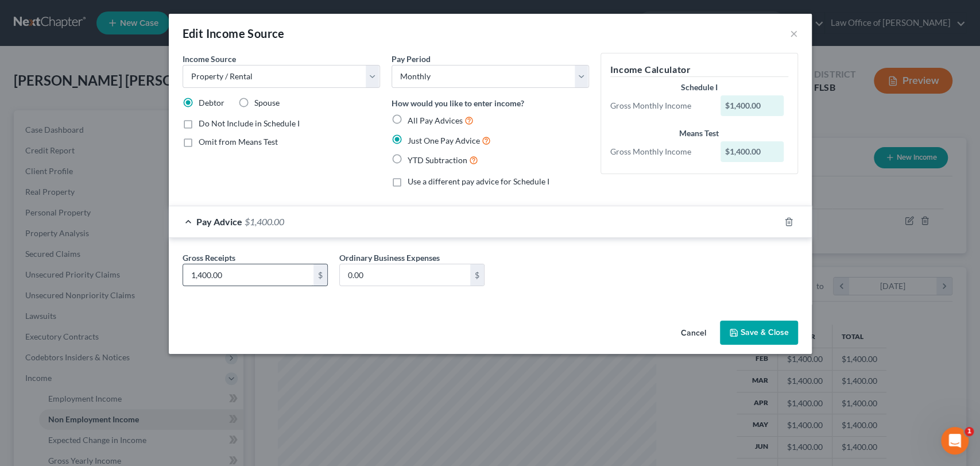  What do you see at coordinates (389, 257) in the screenshot?
I see `label: Ordinary Business Expenses` at bounding box center [389, 257].